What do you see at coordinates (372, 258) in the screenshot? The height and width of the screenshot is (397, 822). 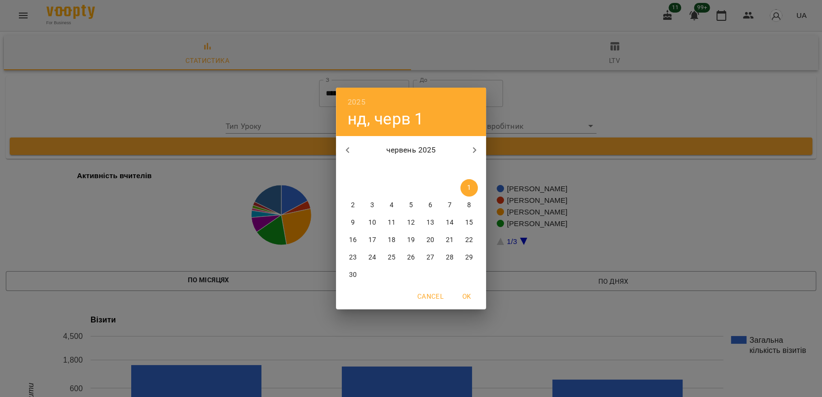 I see `p: 24` at bounding box center [372, 258].